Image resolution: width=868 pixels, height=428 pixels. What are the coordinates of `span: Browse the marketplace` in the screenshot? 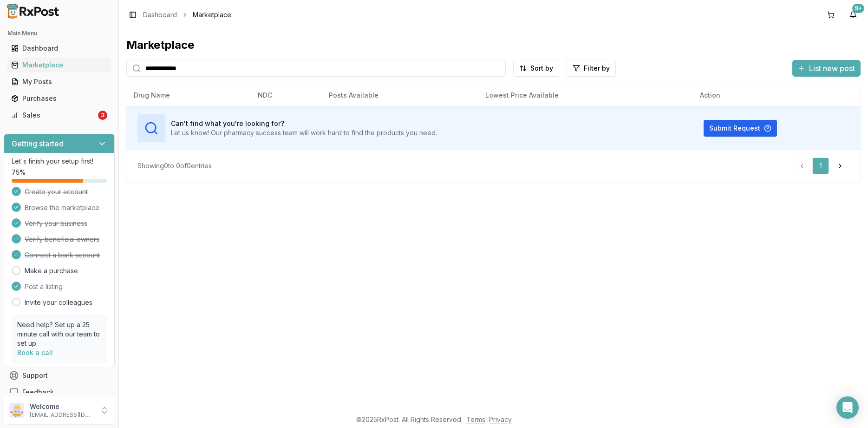 It's located at (62, 207).